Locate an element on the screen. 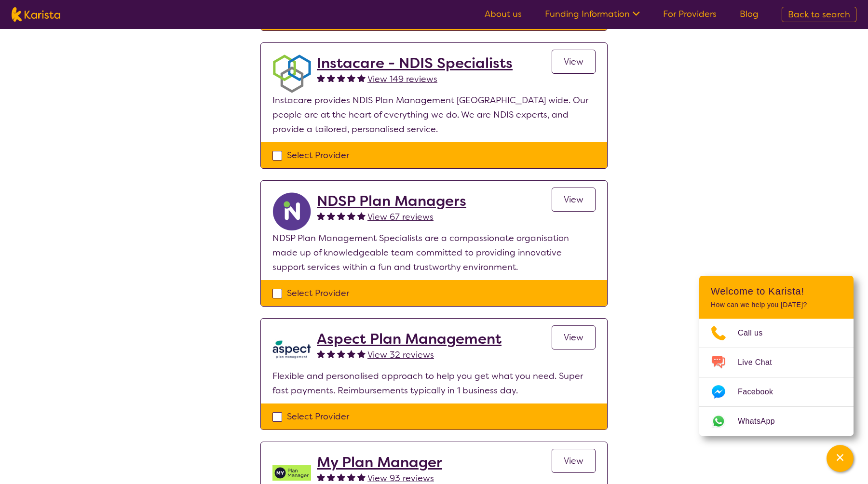  h2: Welcome to Karista! is located at coordinates (776, 291).